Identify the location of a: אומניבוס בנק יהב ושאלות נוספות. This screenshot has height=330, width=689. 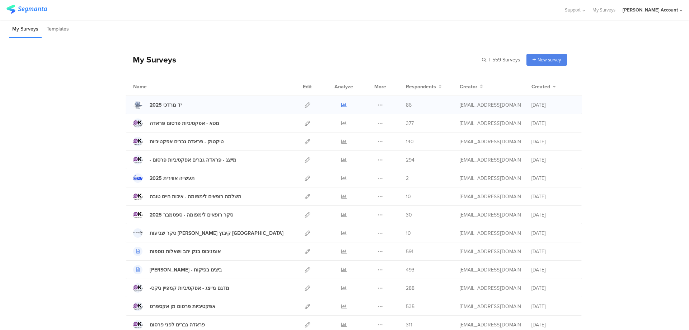
(177, 251).